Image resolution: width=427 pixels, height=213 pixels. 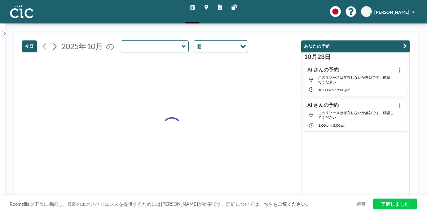 What do you see at coordinates (220, 46) in the screenshot?
I see `input: Search for option` at bounding box center [220, 46].